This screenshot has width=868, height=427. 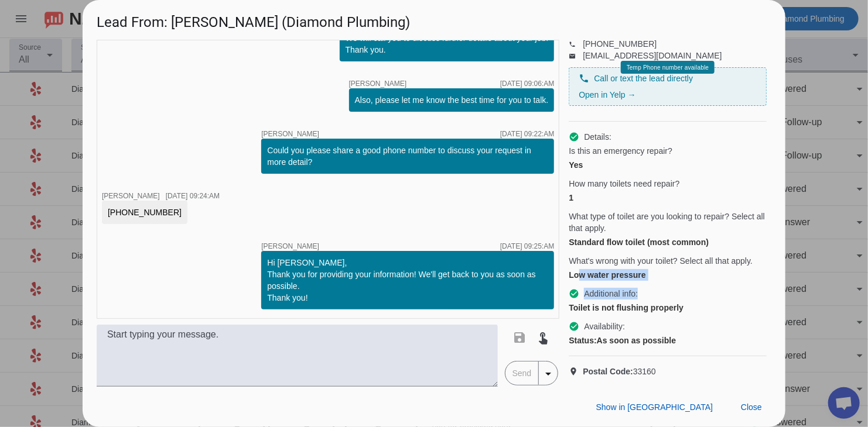 What do you see at coordinates (543, 338) in the screenshot?
I see `mat-icon: touch_app` at bounding box center [543, 338].